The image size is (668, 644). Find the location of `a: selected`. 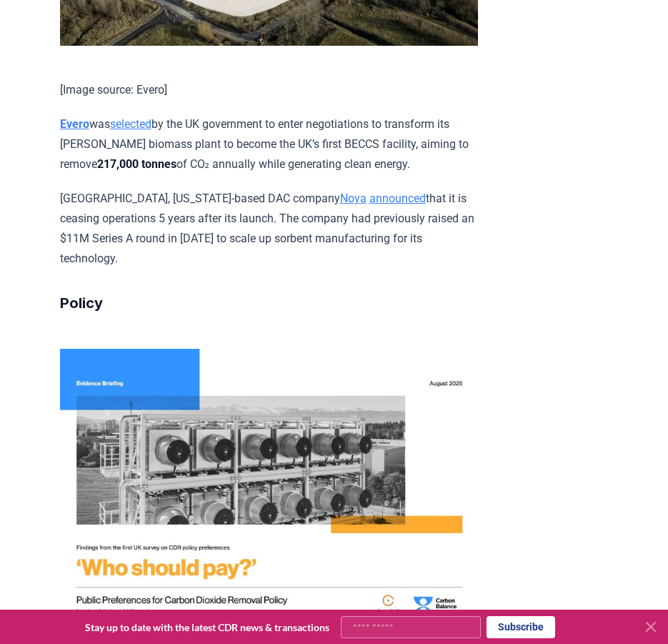

a: selected is located at coordinates (131, 124).